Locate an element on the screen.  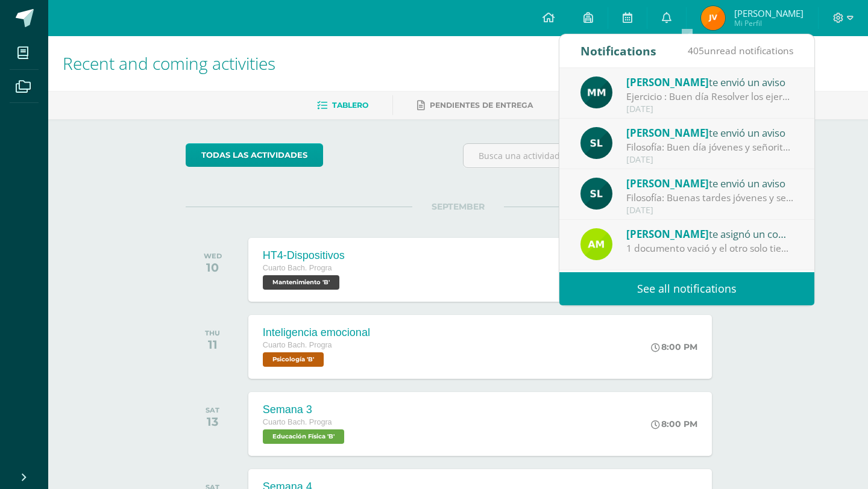
span: Educación Física 'B' is located at coordinates (303, 437).